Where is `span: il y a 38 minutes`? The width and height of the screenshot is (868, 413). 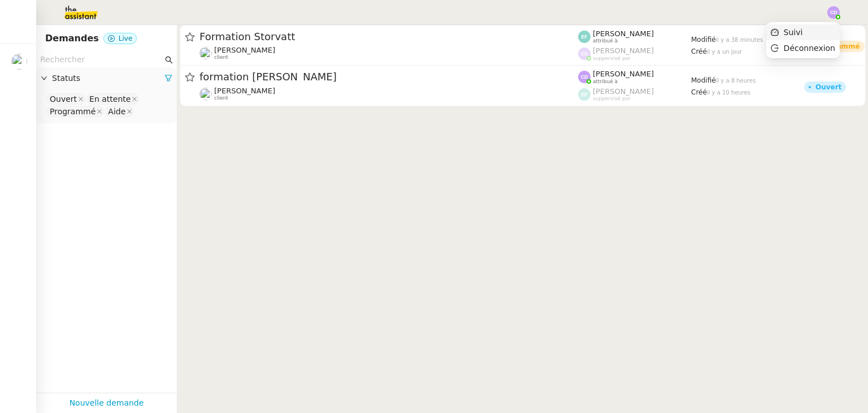
span: il y a 38 minutes is located at coordinates (740, 40).